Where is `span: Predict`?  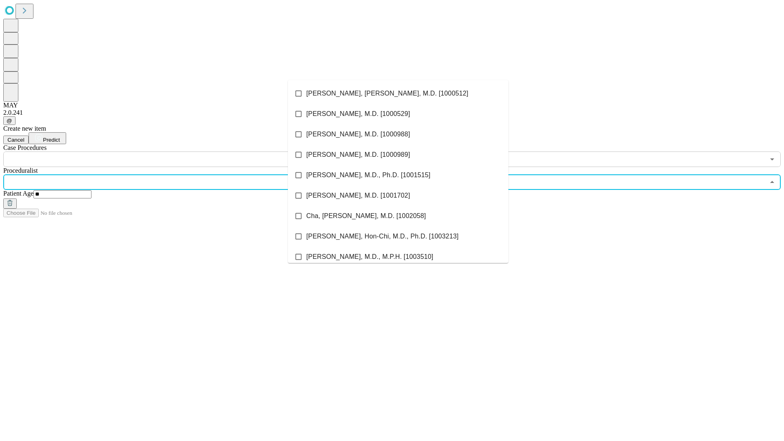 span: Predict is located at coordinates (51, 140).